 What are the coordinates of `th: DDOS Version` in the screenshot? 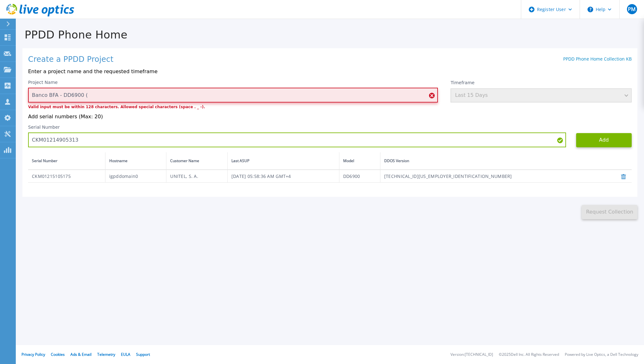 It's located at (492, 161).